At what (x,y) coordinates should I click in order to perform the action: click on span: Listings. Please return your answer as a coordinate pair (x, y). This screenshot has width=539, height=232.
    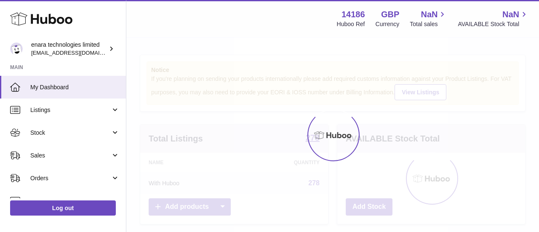
    Looking at the image, I should click on (70, 110).